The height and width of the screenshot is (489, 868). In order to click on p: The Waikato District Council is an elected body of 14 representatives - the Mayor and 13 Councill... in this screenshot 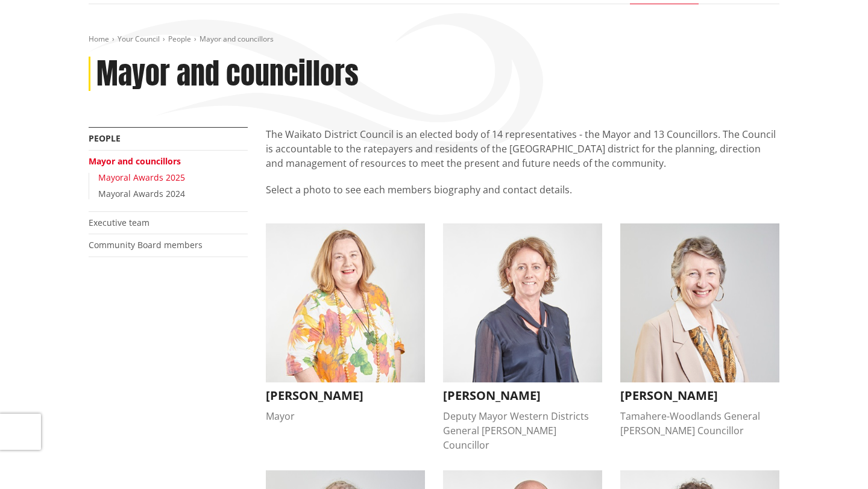, I will do `click(523, 149)`.